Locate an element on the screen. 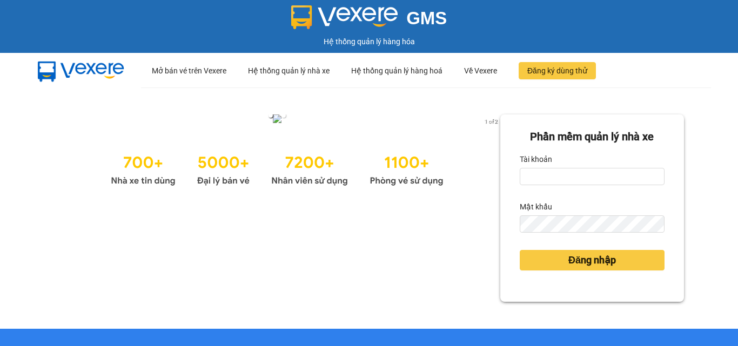 Image resolution: width=738 pixels, height=346 pixels. li: slide item 2 is located at coordinates (284, 116).